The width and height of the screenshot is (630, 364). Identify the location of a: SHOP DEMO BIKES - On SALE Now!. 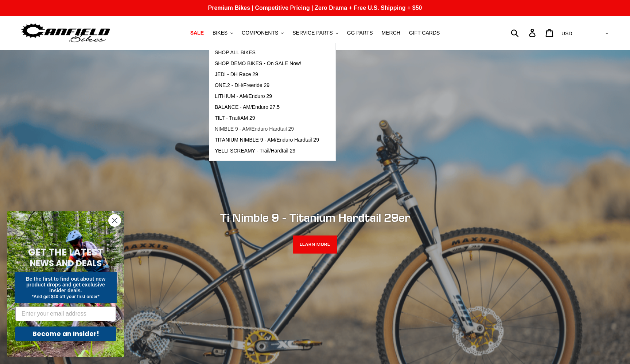
(267, 64).